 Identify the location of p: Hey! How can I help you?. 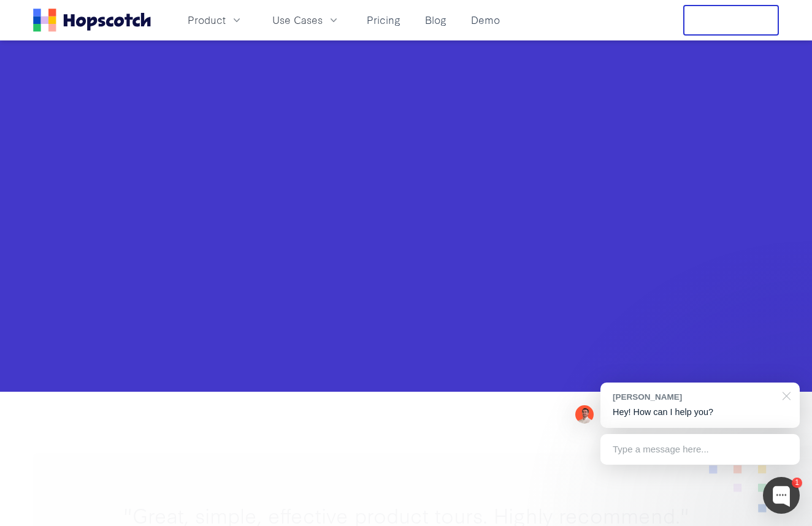
(699, 412).